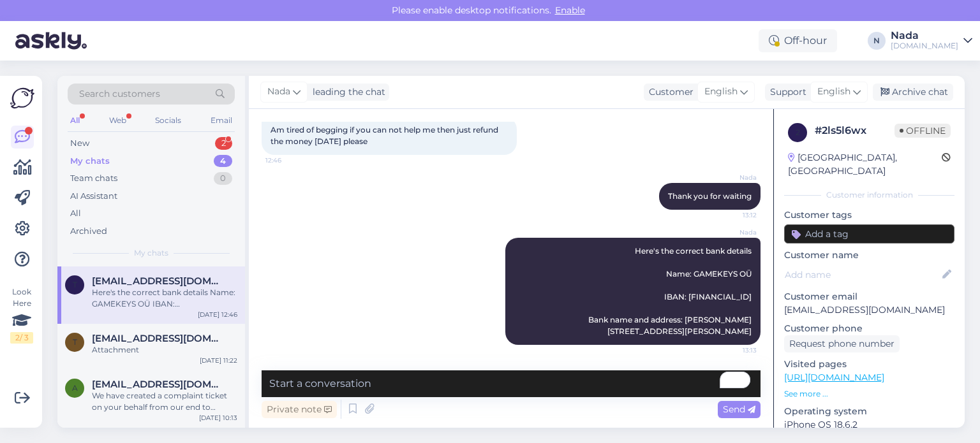 Image resolution: width=980 pixels, height=443 pixels. What do you see at coordinates (289, 160) in the screenshot?
I see `span: 12:46` at bounding box center [289, 160].